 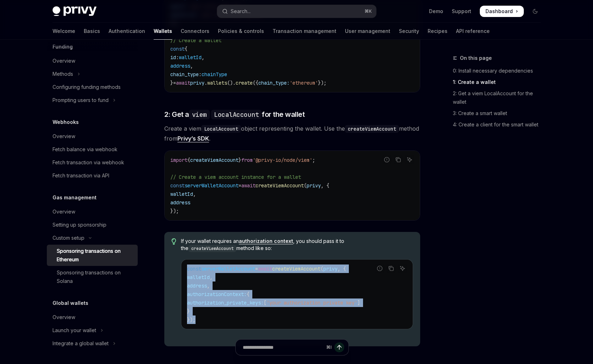 I want to click on a: authorization context, so click(x=265, y=241).